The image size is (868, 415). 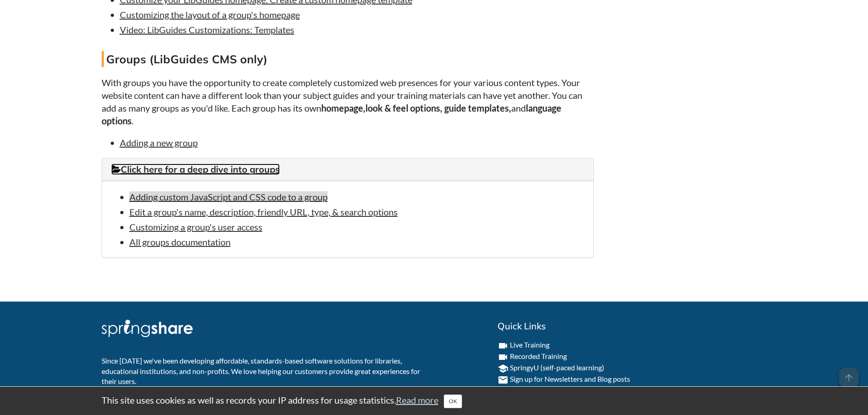 What do you see at coordinates (347, 59) in the screenshot?
I see `h4: Groups (LibGuides CMS only)` at bounding box center [347, 59].